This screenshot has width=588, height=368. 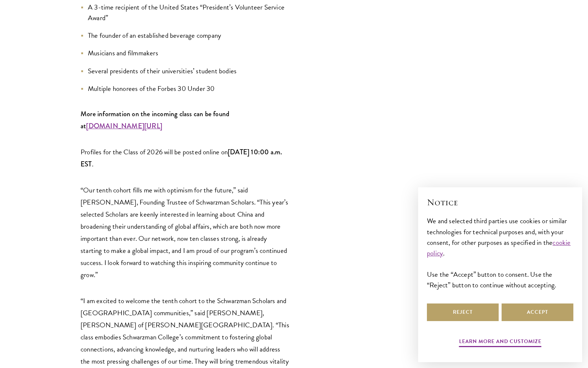 What do you see at coordinates (155, 120) in the screenshot?
I see `strong: More information on the incoming class can be found at` at bounding box center [155, 120].